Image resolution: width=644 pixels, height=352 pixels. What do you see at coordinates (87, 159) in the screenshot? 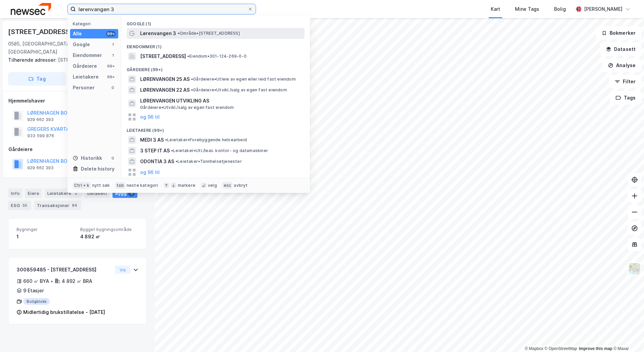
I see `div: Historikk` at bounding box center [87, 159].